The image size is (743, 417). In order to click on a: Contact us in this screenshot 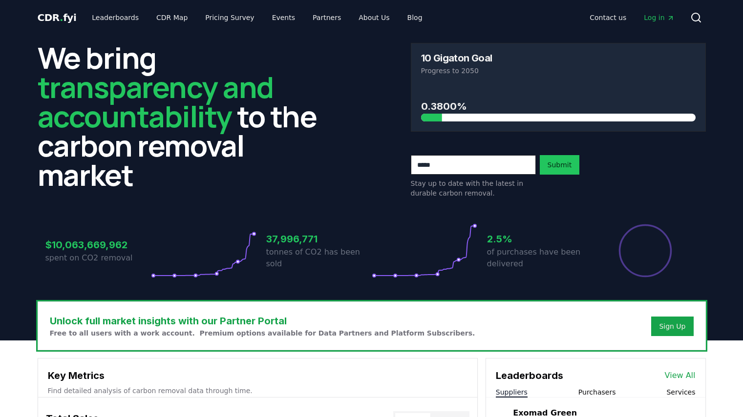, I will do `click(607, 18)`.